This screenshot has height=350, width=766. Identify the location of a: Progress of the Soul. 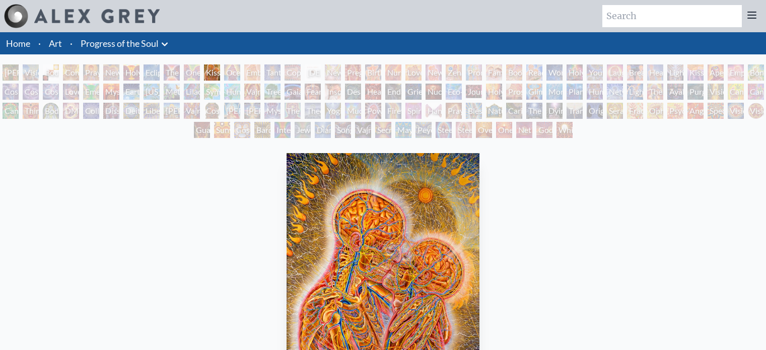
(119, 43).